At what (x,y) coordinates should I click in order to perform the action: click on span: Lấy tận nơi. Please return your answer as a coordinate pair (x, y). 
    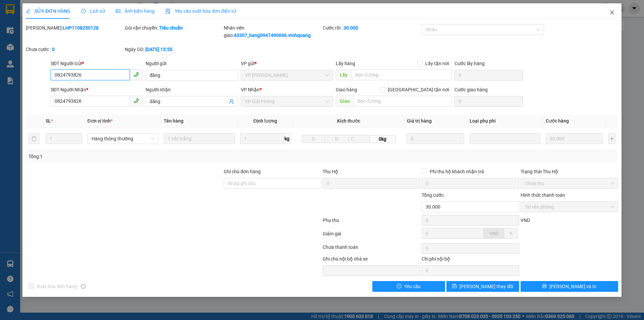
    Looking at the image, I should click on (437, 64).